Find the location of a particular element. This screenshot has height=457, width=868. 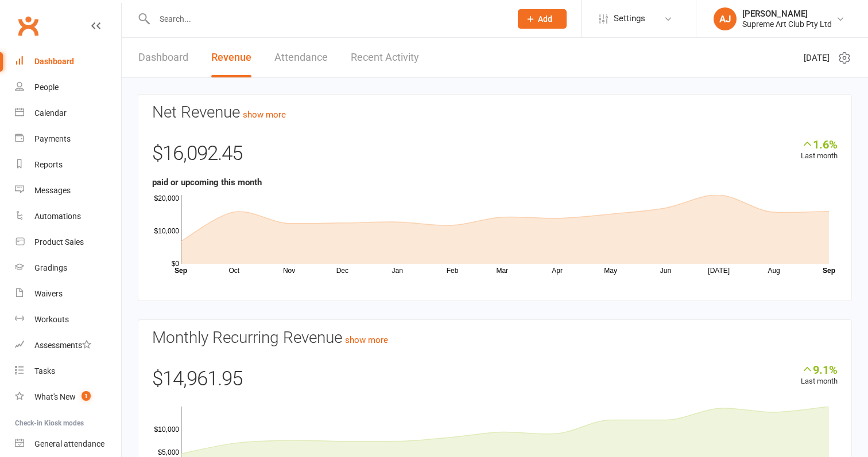

div: $16,092.45 is located at coordinates (495, 157).